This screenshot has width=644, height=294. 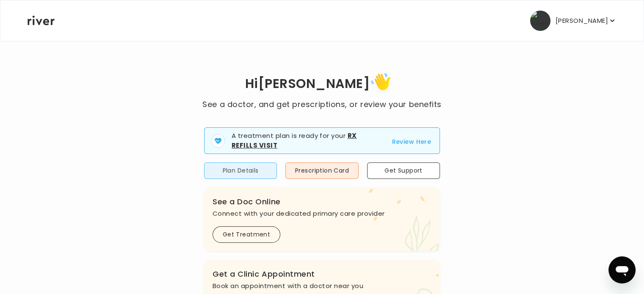 I want to click on img: user avatar, so click(x=540, y=21).